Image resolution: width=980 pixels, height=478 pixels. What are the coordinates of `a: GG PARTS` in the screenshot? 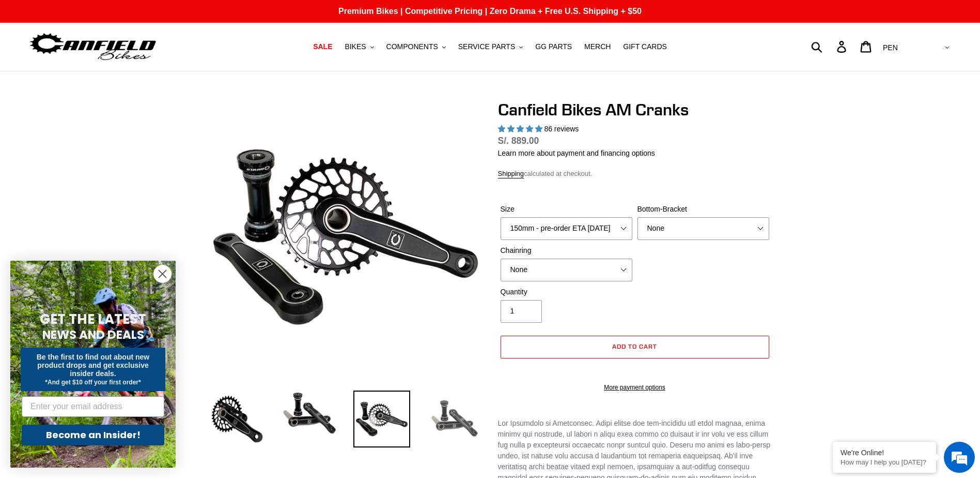 It's located at (553, 47).